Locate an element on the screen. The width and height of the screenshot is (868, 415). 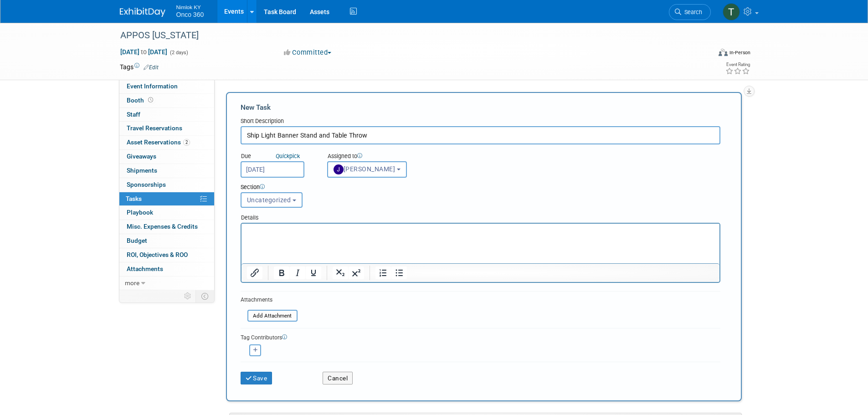
a: Attachments is located at coordinates (167, 269).